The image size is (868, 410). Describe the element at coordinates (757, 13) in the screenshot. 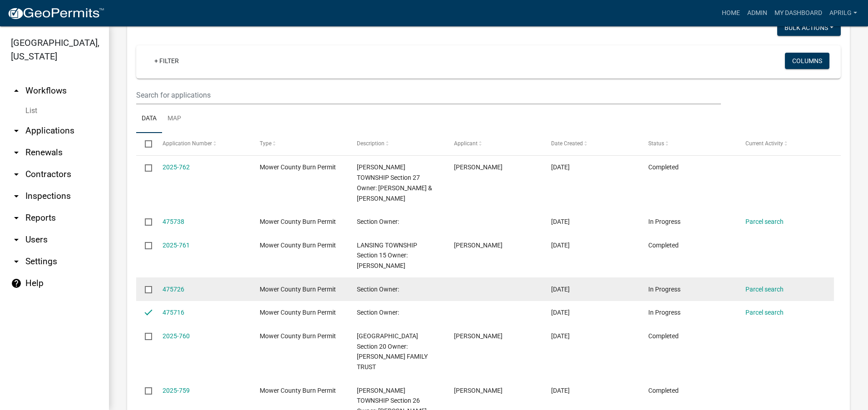

I see `a: Admin` at that location.